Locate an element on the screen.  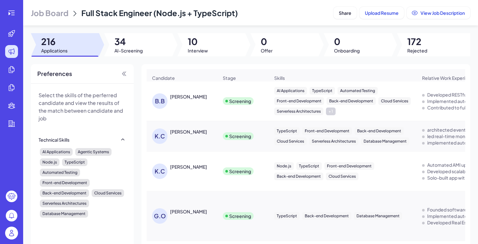
img: user_logo.png is located at coordinates (12, 233).